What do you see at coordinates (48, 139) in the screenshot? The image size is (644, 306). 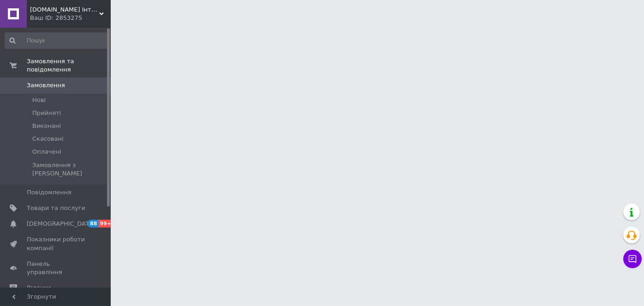 I see `span: Скасовані` at bounding box center [48, 139].